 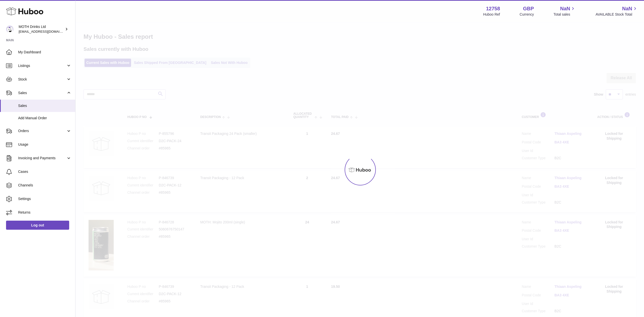 I want to click on div: MOTH Drinks Ltd, so click(x=41, y=29).